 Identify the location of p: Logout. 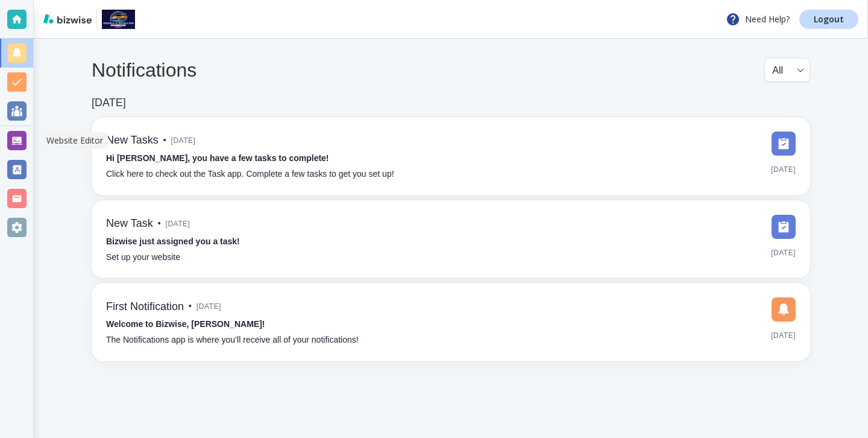
(829, 19).